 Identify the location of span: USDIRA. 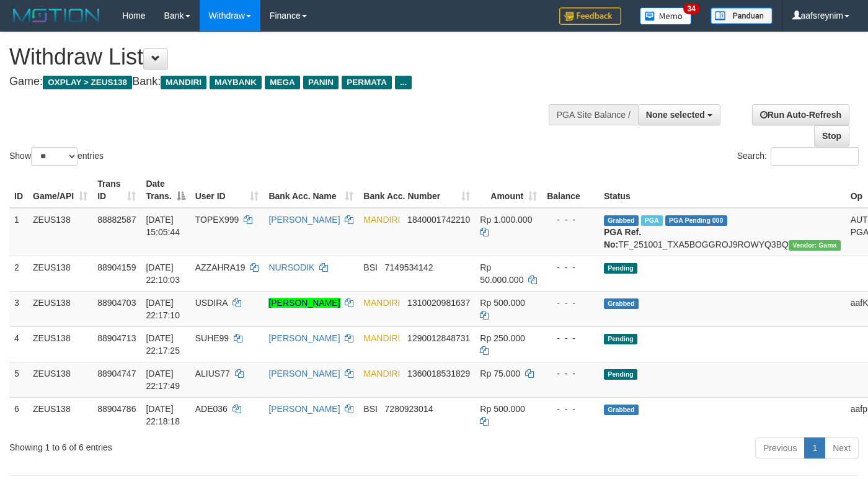
(212, 303).